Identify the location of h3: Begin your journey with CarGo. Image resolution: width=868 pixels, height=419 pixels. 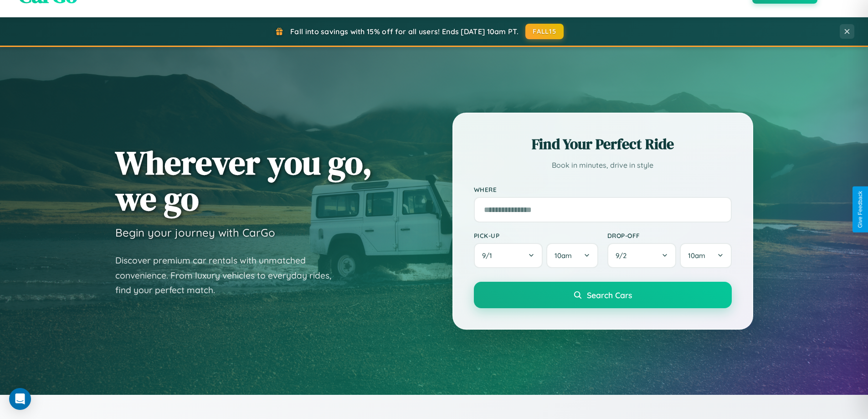
(195, 233).